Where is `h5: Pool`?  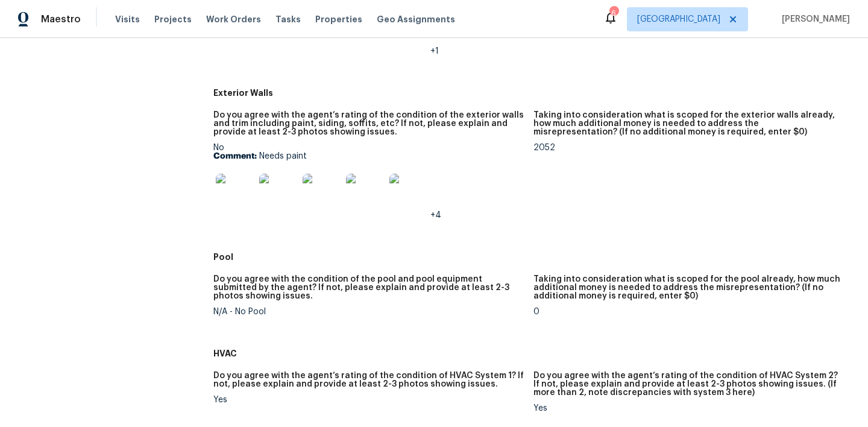
h5: Pool is located at coordinates (534, 257).